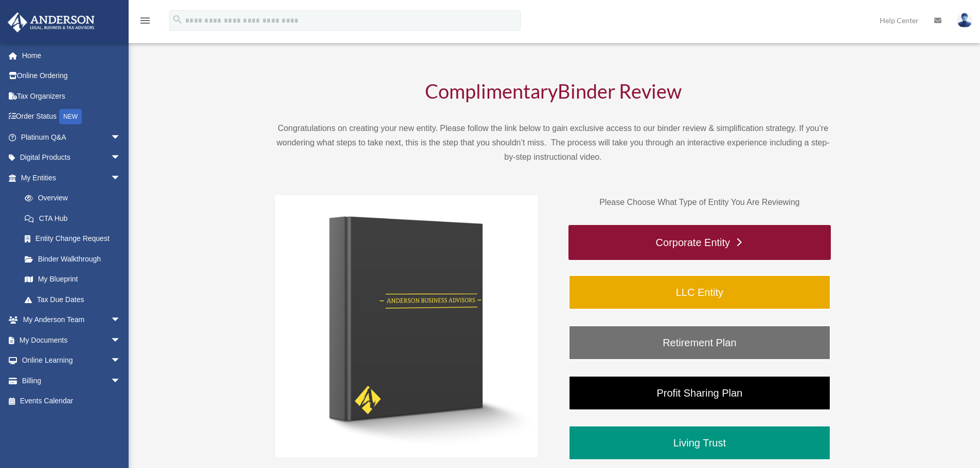  I want to click on a: Billingarrow_drop_down, so click(71, 381).